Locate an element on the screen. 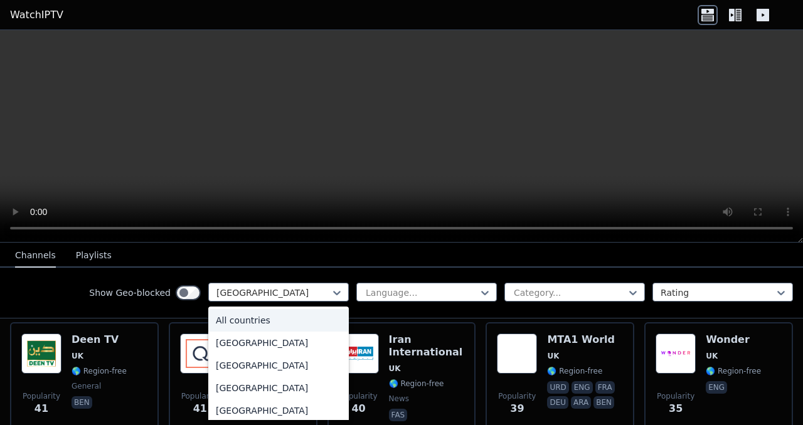 The height and width of the screenshot is (425, 803). span: news is located at coordinates (399, 399).